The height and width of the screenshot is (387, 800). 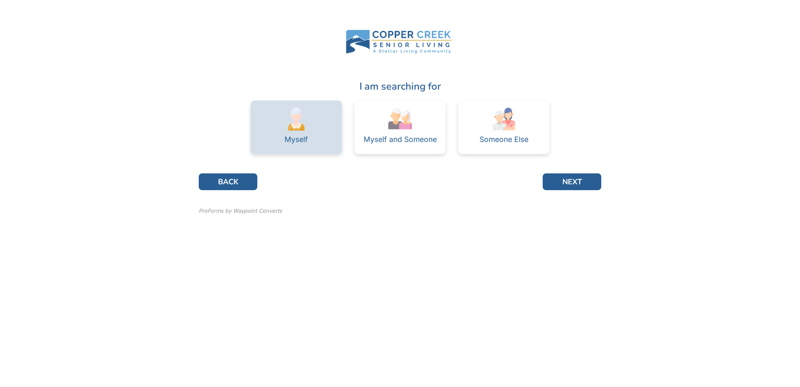 I want to click on img: 6d1581d2-a28e-4d81-bdd4-668a60b46556.png, so click(x=400, y=119).